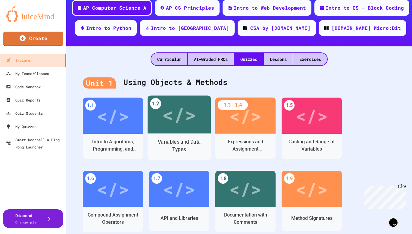  I want to click on div: Smart Doorbell & Ping Pong Launcher, so click(35, 143).